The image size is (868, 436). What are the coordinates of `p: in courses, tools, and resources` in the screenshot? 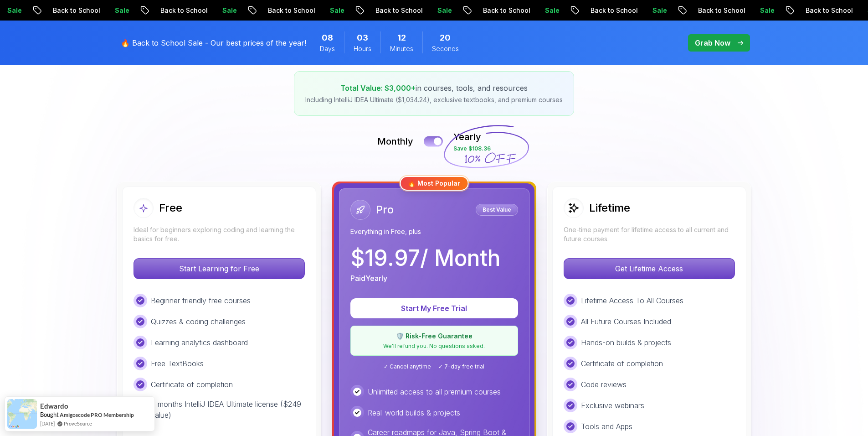 It's located at (434, 88).